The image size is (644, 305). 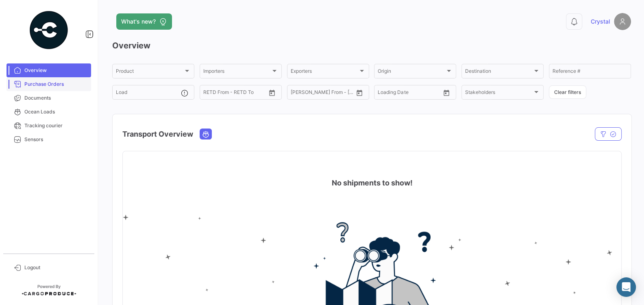 What do you see at coordinates (49, 126) in the screenshot?
I see `a: Tracking courier` at bounding box center [49, 126].